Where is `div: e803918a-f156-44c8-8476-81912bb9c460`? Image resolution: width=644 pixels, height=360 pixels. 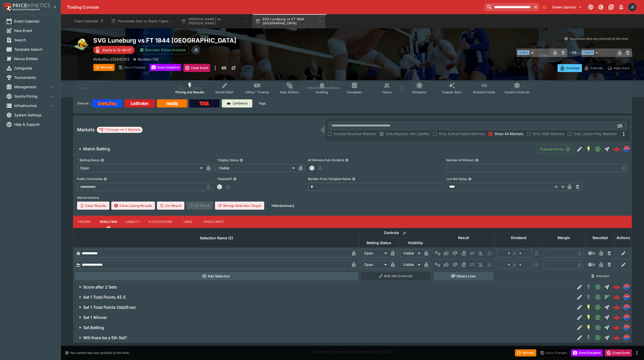 div: e803918a-f156-44c8-8476-81912bb9c460 is located at coordinates (617, 287).